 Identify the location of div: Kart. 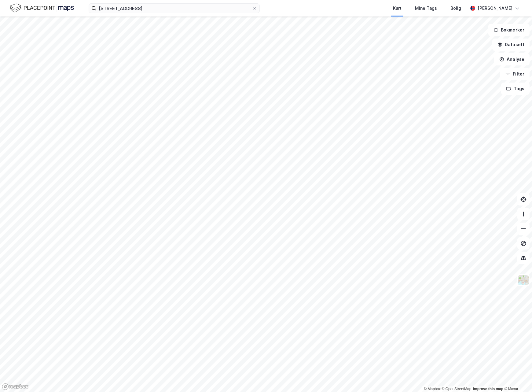
(397, 8).